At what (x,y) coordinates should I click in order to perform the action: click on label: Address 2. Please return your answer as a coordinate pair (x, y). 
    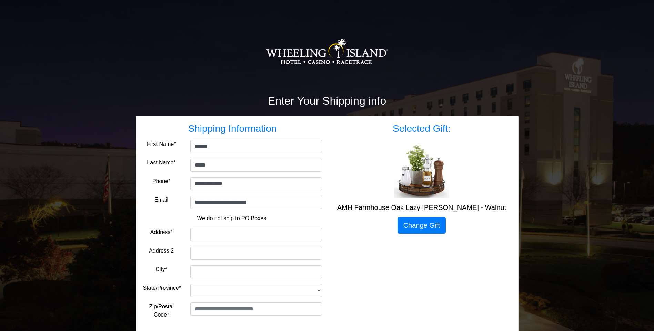
    Looking at the image, I should click on (161, 251).